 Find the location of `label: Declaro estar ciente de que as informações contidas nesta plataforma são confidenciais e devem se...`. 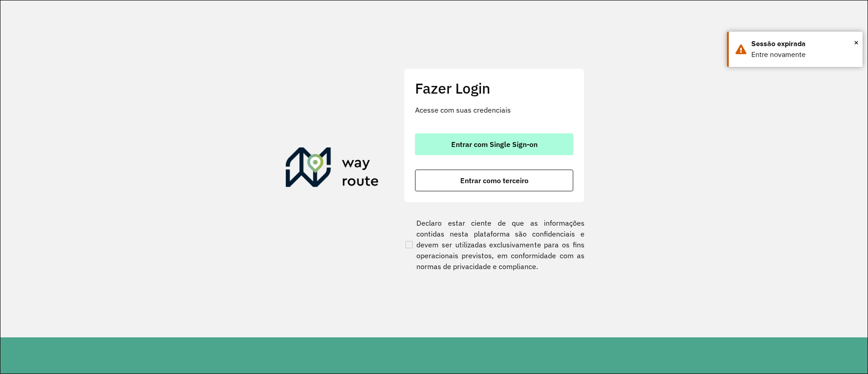

label: Declaro estar ciente de que as informações contidas nesta plataforma são confidenciais e devem se... is located at coordinates (494, 245).